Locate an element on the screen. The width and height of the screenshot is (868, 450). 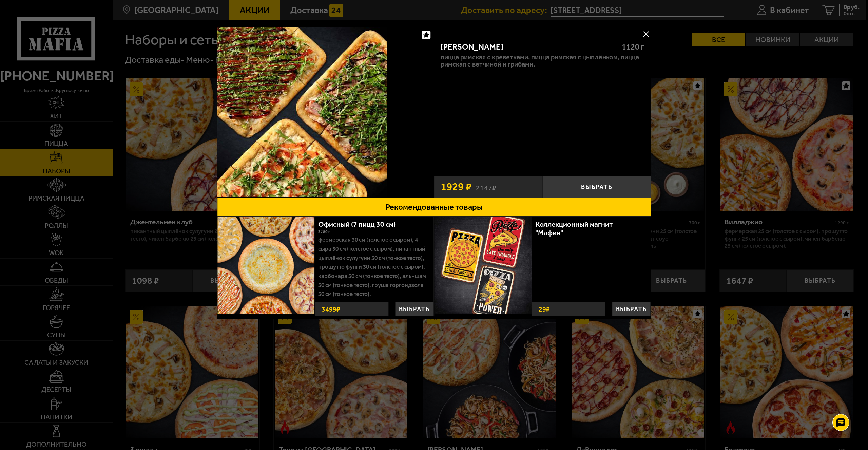
img: Мама Миа is located at coordinates (302, 112).